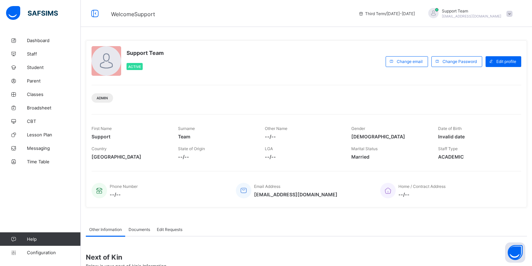  Describe the element at coordinates (53, 252) in the screenshot. I see `span: Configuration` at that location.